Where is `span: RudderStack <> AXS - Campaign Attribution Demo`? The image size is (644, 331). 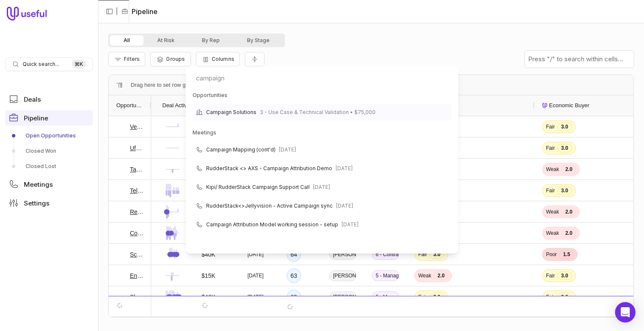 span: RudderStack <> AXS - Campaign Attribution Demo is located at coordinates (269, 169).